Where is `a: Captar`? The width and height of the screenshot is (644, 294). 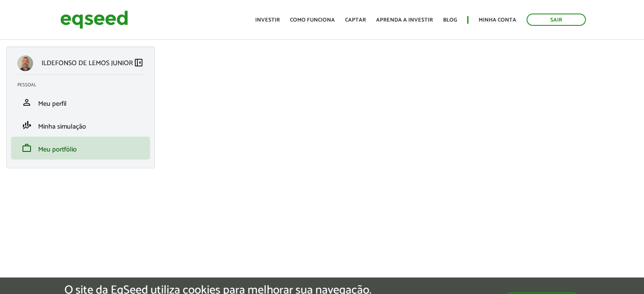
a: Captar is located at coordinates (356, 20).